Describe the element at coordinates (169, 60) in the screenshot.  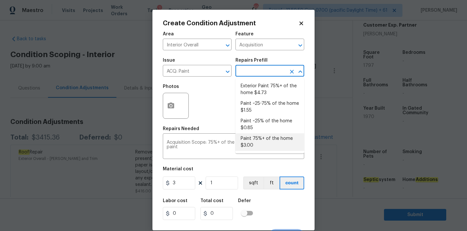
I see `h5: Issue` at that location.